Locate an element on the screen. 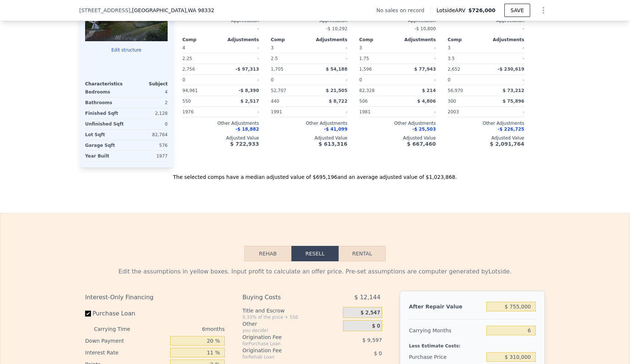 The height and width of the screenshot is (364, 630). div: Edit the assumptions in yellow boxes. Input profit to calculate an offer price. Pre-set assumptio... is located at coordinates (315, 271).